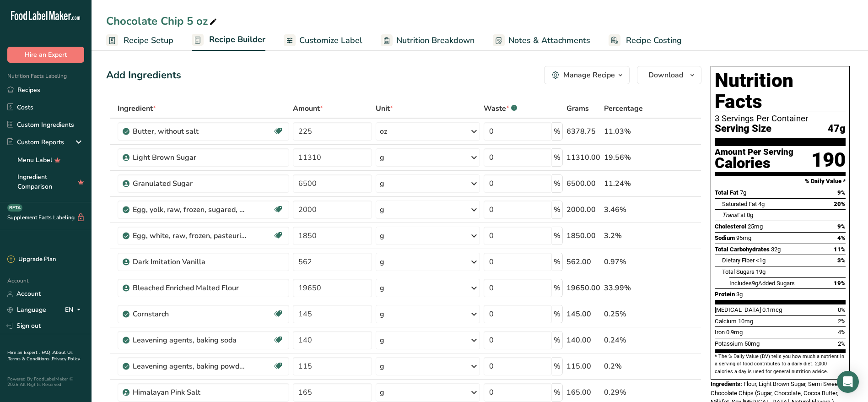  I want to click on a: FAQ ., so click(47, 353).